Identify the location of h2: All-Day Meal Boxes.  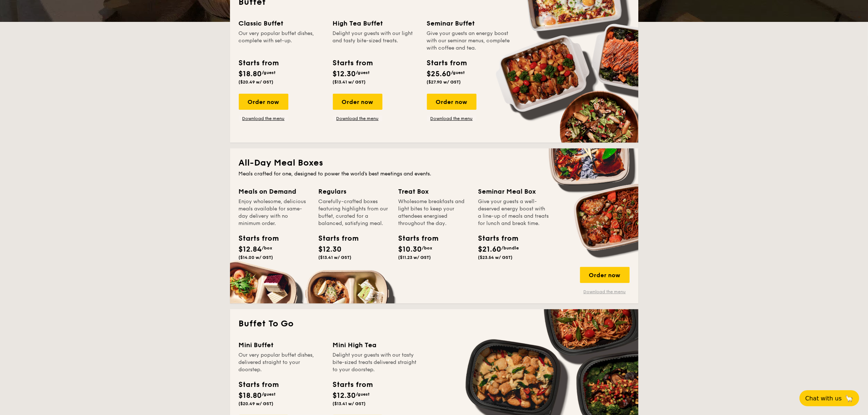
(434, 163).